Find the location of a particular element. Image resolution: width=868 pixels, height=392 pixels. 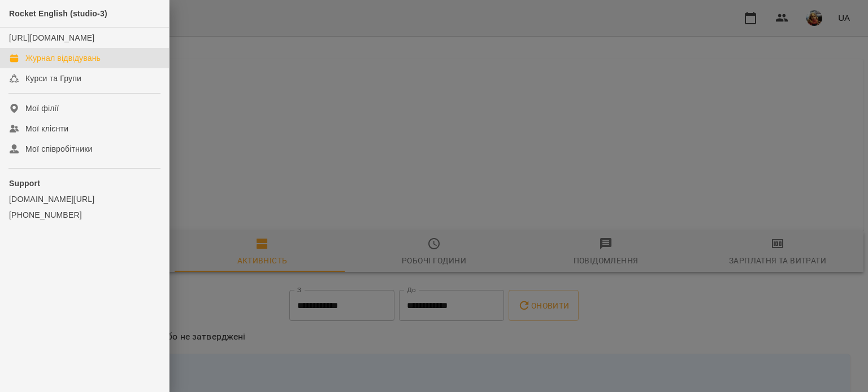

p: Support is located at coordinates (84, 184).